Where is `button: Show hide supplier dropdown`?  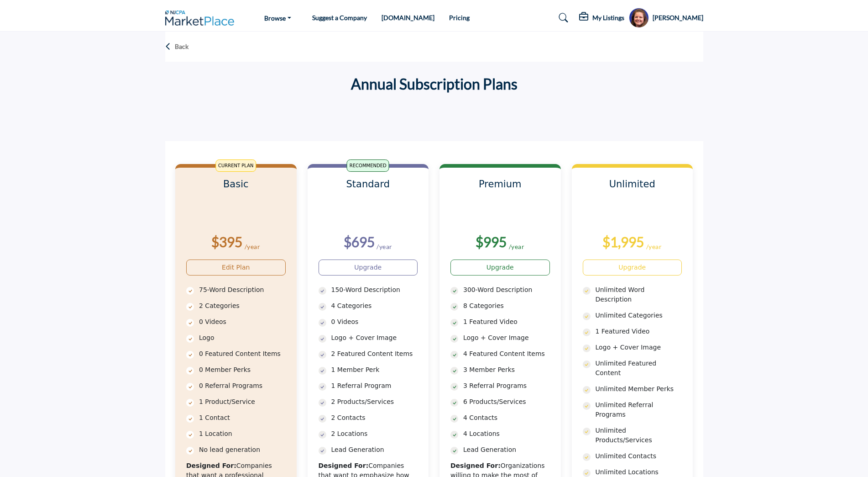 button: Show hide supplier dropdown is located at coordinates (639, 18).